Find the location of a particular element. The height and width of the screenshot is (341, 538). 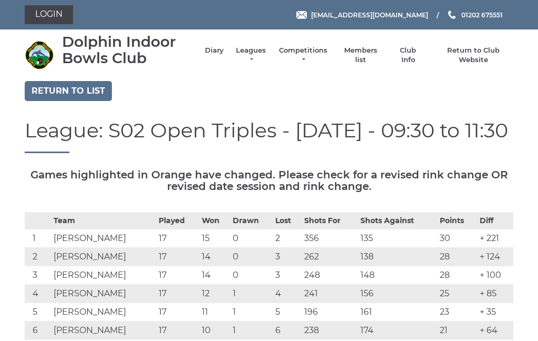

a: Competitions is located at coordinates (303, 55).